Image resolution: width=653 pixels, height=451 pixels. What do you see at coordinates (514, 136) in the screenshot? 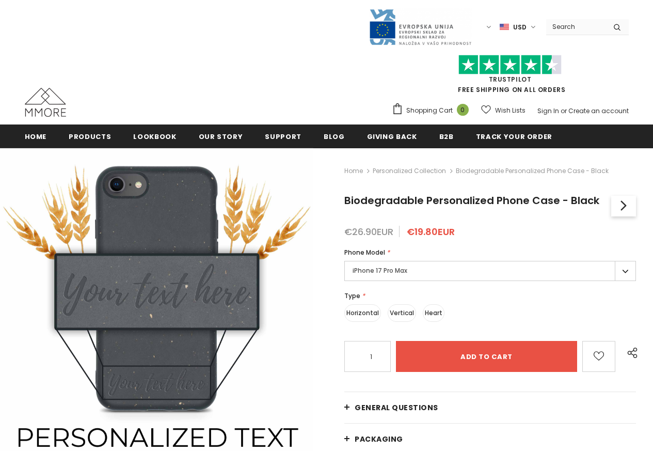
I see `a: Track your order` at bounding box center [514, 136].